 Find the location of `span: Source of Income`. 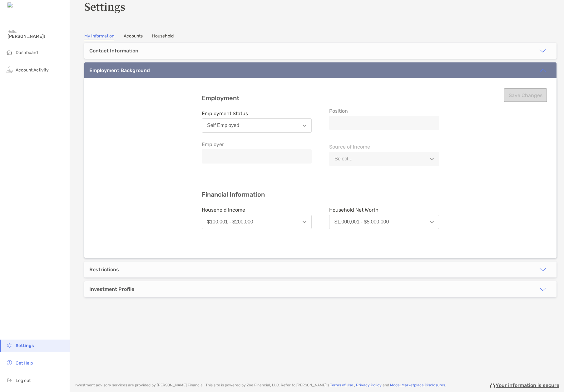

span: Source of Income is located at coordinates (384, 147).